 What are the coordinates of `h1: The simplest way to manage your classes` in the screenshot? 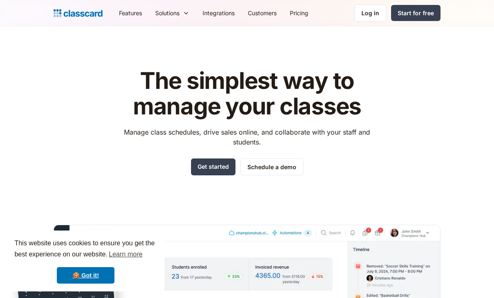 It's located at (247, 94).